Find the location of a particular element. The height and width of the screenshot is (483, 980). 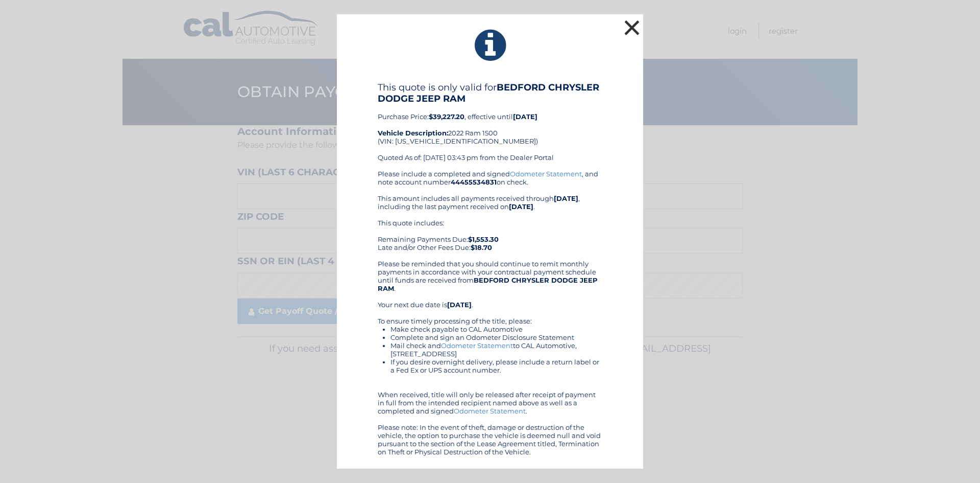

b: $39,227.20 is located at coordinates (447, 117).